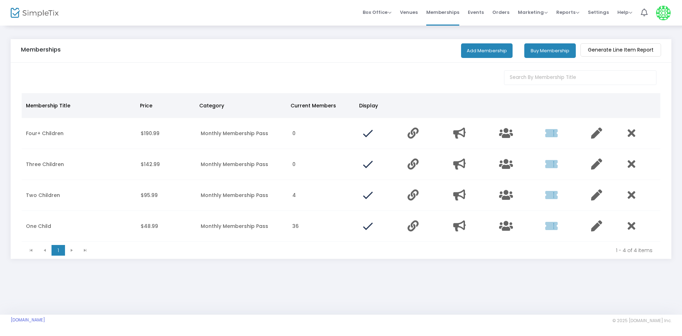  I want to click on td: Three Children, so click(79, 164).